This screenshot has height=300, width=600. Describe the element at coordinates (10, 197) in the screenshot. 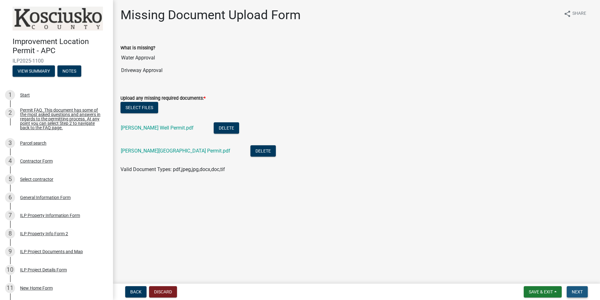

I see `div: 6` at that location.